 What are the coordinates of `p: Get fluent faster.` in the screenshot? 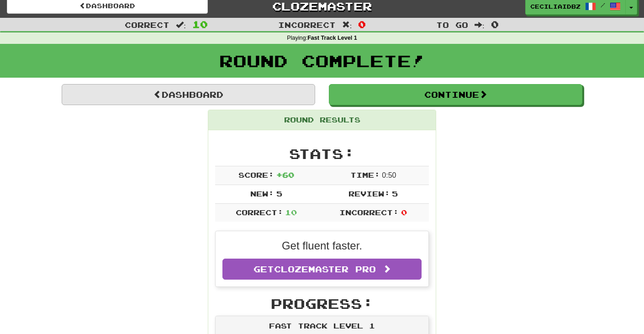 It's located at (322, 246).